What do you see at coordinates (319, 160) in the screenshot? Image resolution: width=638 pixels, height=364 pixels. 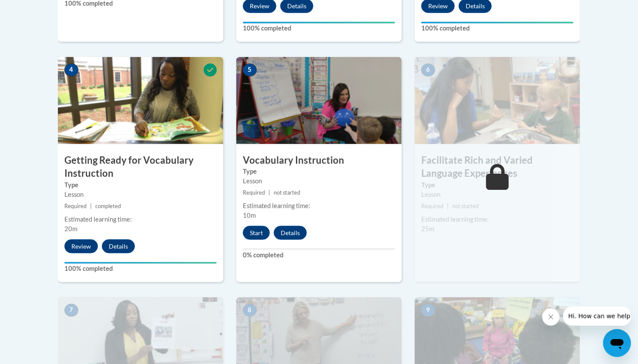 I see `h3: Vocabulary Instruction` at bounding box center [319, 160].